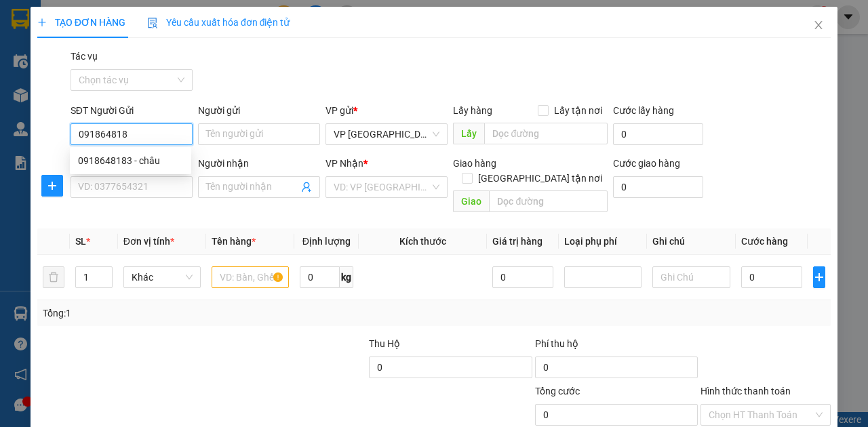 The width and height of the screenshot is (868, 427). I want to click on div: Người gửi, so click(259, 111).